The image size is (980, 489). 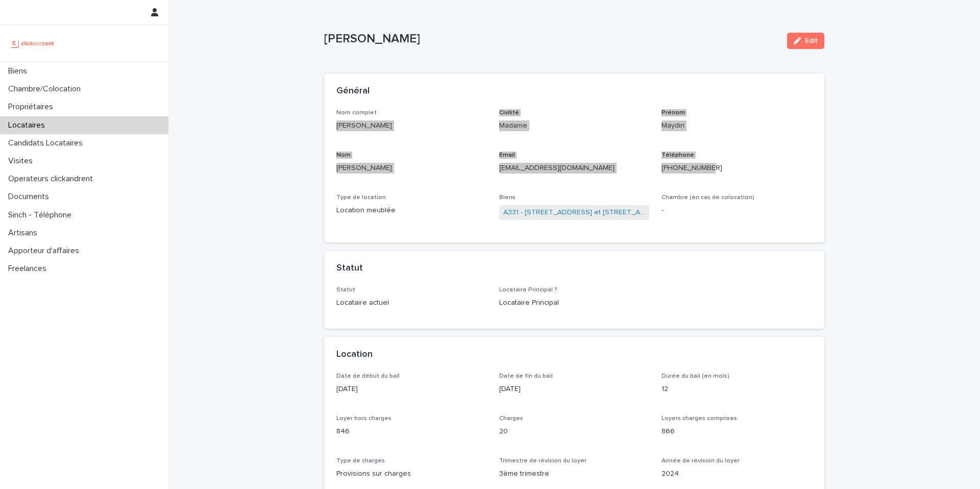 What do you see at coordinates (700, 461) in the screenshot?
I see `span: Année de révision du loyer` at bounding box center [700, 461].